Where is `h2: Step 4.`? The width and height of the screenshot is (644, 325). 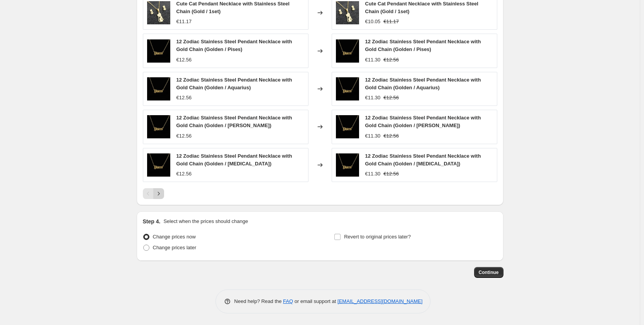 h2: Step 4. is located at coordinates (152, 221).